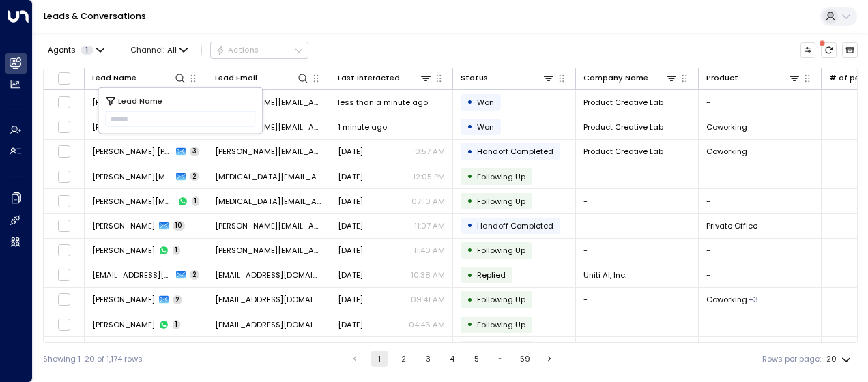  Describe the element at coordinates (453, 359) in the screenshot. I see `button: Go to page 4` at that location.